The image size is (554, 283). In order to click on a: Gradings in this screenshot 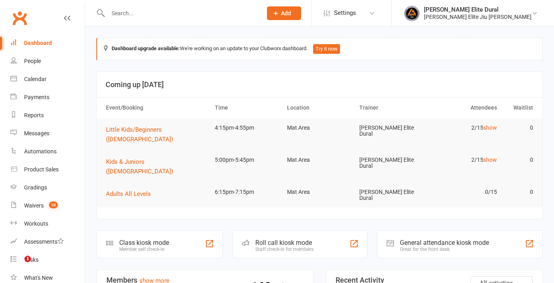, I will do `click(47, 188)`.